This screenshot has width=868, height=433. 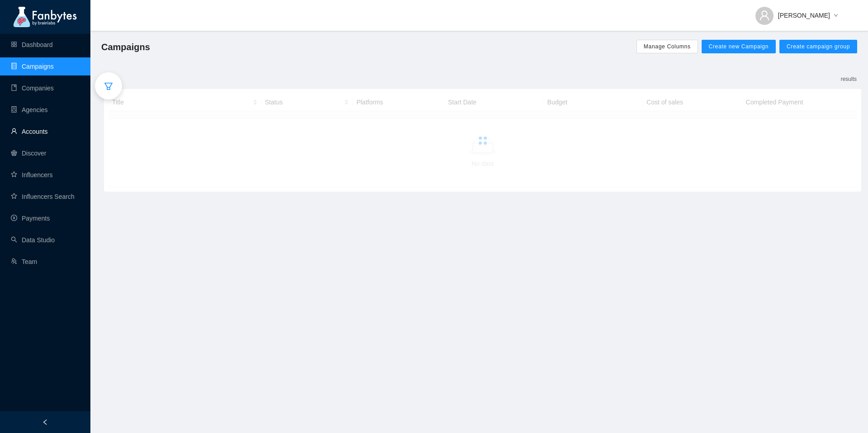 I want to click on a: appstoreDashboard, so click(x=32, y=45).